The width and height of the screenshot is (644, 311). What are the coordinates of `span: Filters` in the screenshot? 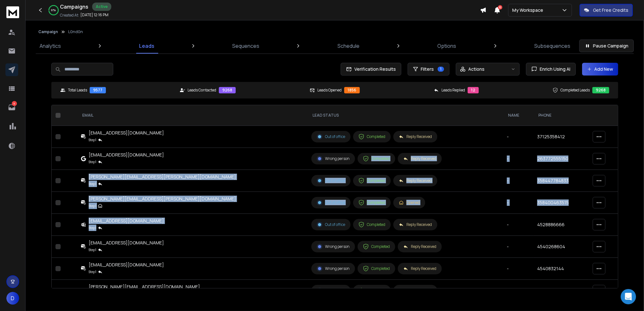 It's located at (427, 69).